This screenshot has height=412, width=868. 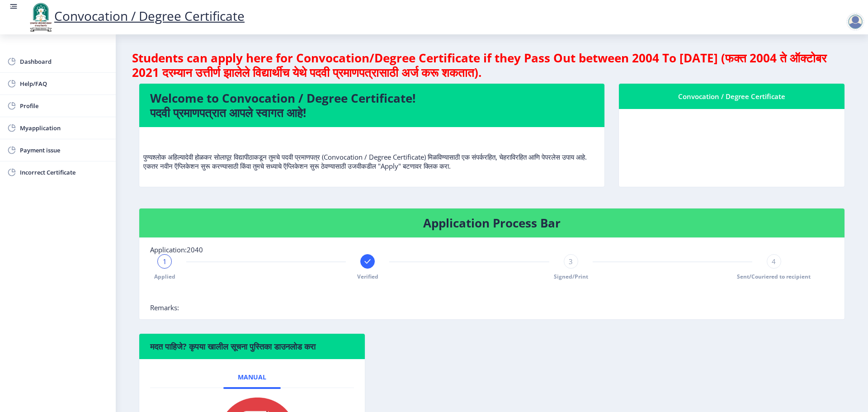 I want to click on span: Sent/Couriered to recipient, so click(x=774, y=276).